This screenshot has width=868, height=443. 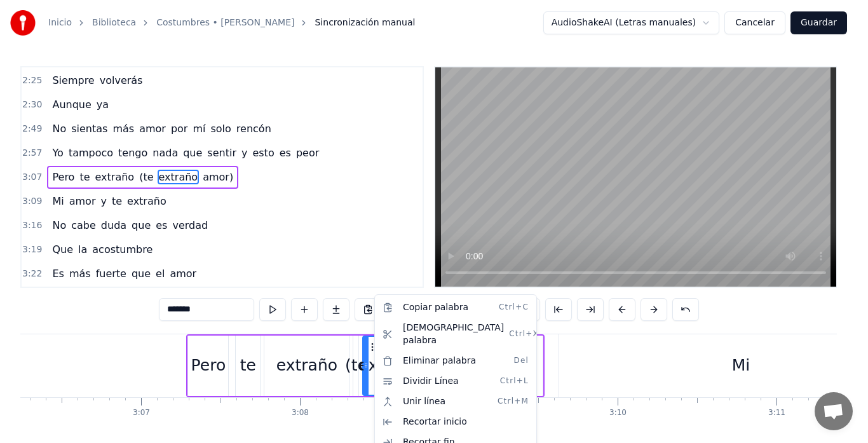 What do you see at coordinates (524, 334) in the screenshot?
I see `span: Ctrl+X` at bounding box center [524, 334].